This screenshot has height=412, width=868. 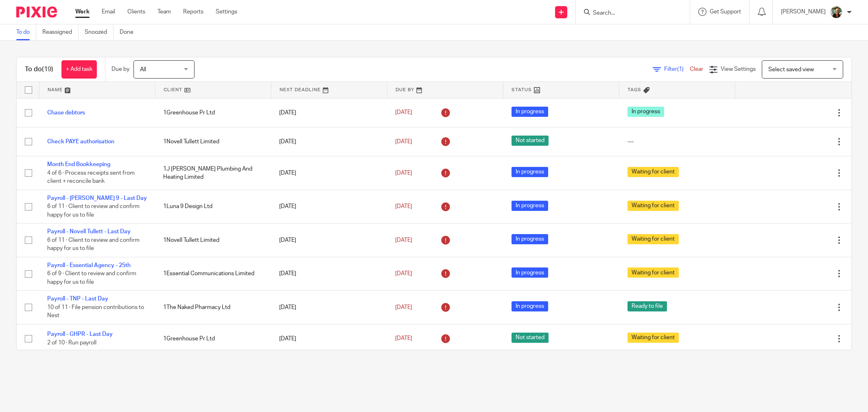 What do you see at coordinates (193, 12) in the screenshot?
I see `a: Reports` at bounding box center [193, 12].